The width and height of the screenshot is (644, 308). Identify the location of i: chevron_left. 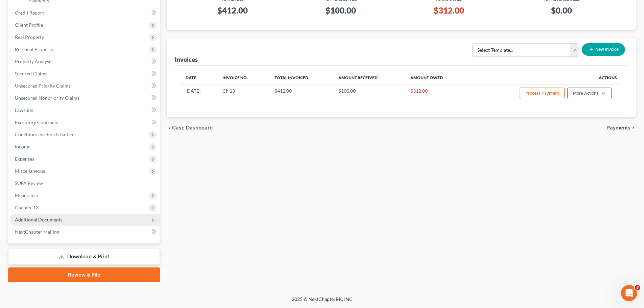
(169, 128).